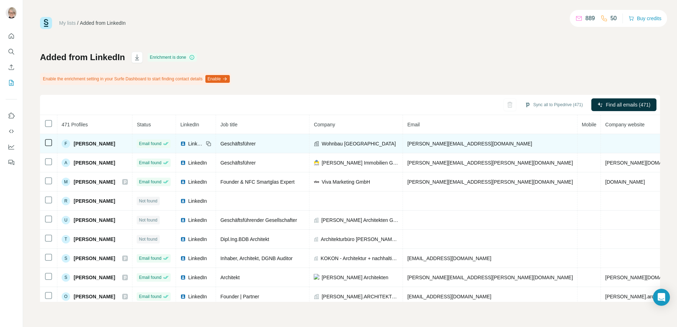 Image resolution: width=677 pixels, height=327 pixels. What do you see at coordinates (360, 259) in the screenshot?
I see `span: KOKON - Architektur + nachhaltiges Bauen` at bounding box center [360, 259].